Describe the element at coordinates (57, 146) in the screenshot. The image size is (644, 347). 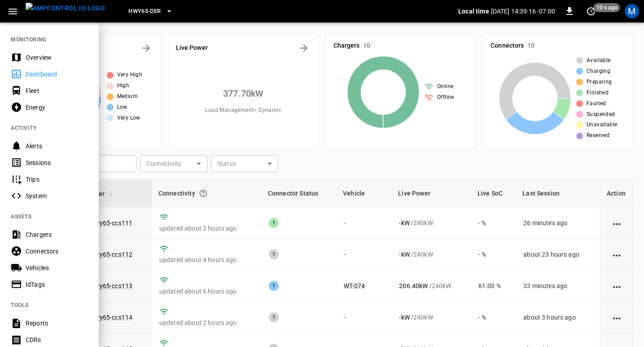
I see `div: Alerts` at that location.